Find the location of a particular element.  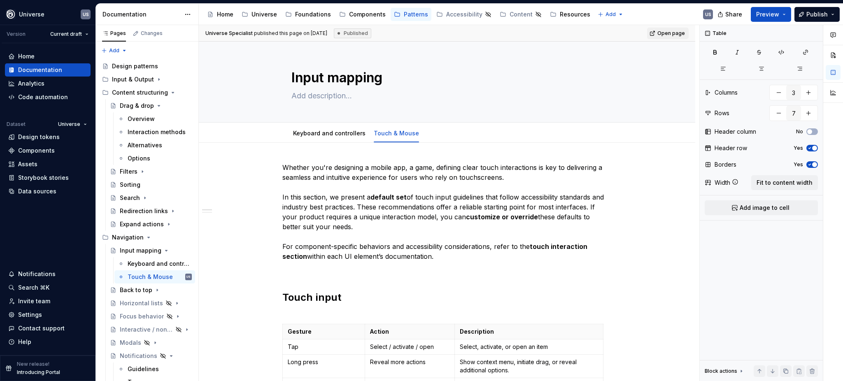

a: Modals is located at coordinates (151, 343).